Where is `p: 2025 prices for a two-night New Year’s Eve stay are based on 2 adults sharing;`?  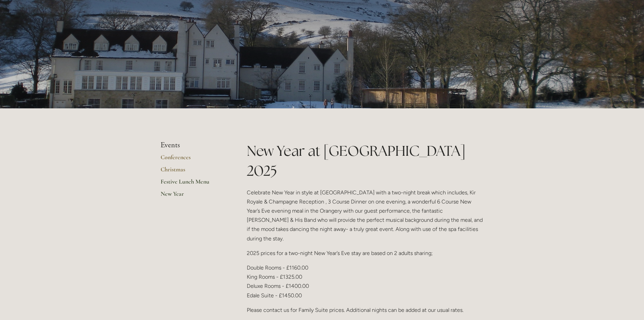
p: 2025 prices for a two-night New Year’s Eve stay are based on 2 adults sharing; is located at coordinates (365, 253).